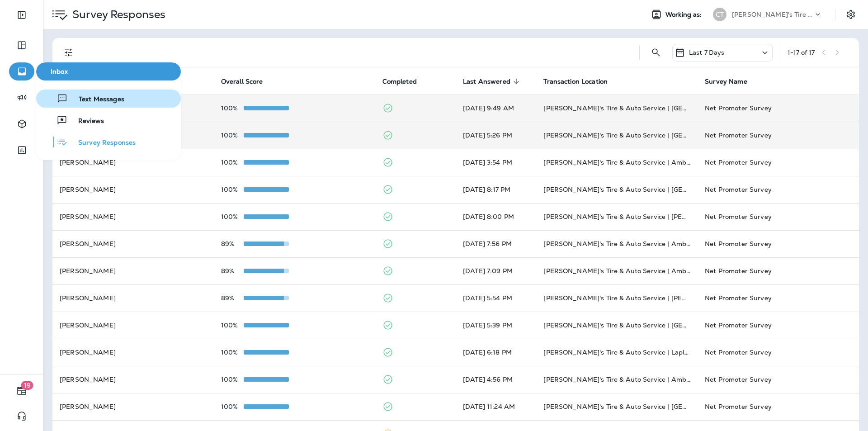 Image resolution: width=868 pixels, height=431 pixels. I want to click on span: 19, so click(27, 385).